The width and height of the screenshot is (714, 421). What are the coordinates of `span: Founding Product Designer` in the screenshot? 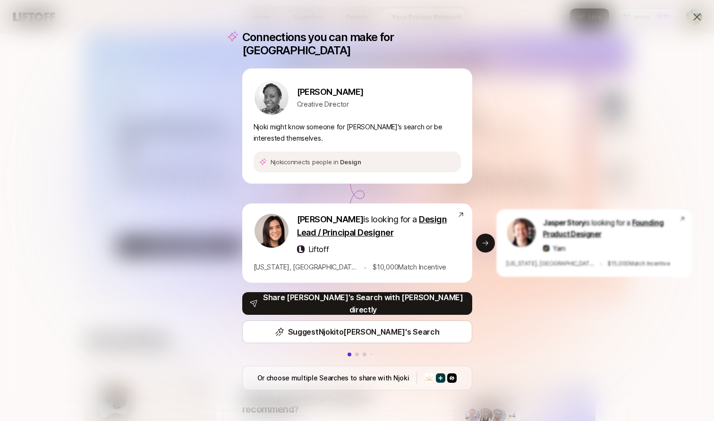 It's located at (603, 229).